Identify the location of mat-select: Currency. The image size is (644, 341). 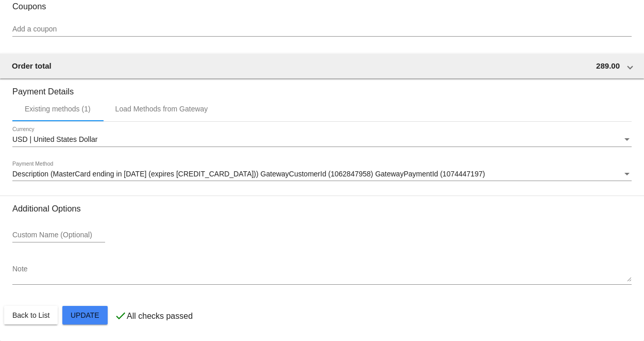
(322, 140).